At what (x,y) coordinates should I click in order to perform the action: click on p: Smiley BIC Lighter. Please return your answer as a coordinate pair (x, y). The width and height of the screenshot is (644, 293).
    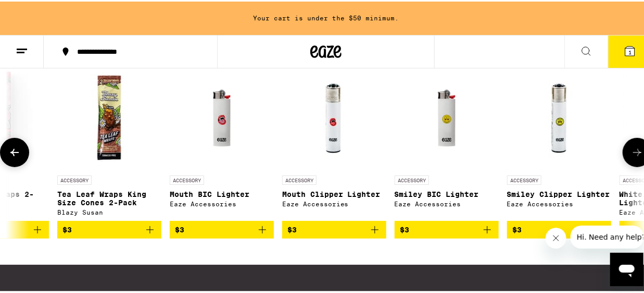
    Looking at the image, I should click on (447, 192).